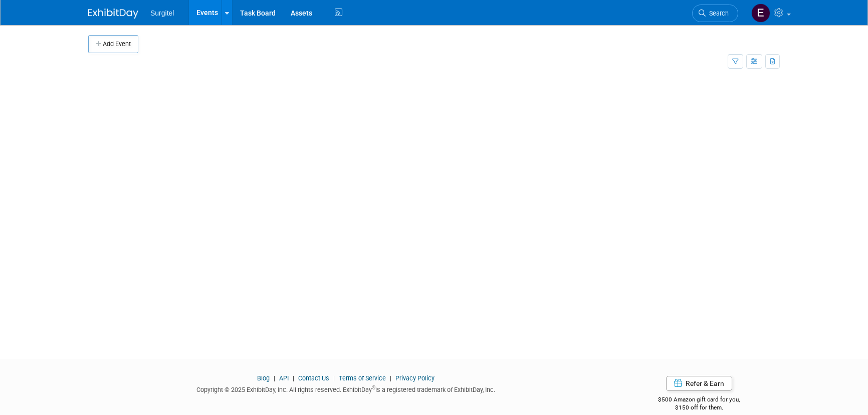 Image resolution: width=868 pixels, height=415 pixels. Describe the element at coordinates (346, 388) in the screenshot. I see `div: Copyright © 2025 ExhibitDay, Inc. All rights reserved. ExhibitDay is a registered trademark of Ex...` at that location.